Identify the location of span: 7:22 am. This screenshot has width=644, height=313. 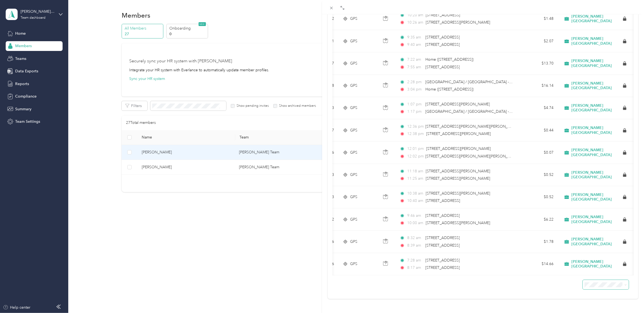
(415, 60).